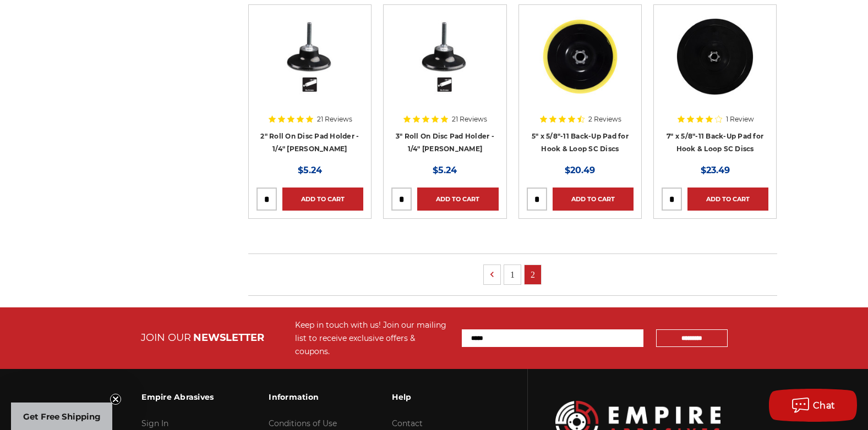 Image resolution: width=868 pixels, height=430 pixels. Describe the element at coordinates (445, 66) in the screenshot. I see `a: 3" Roll On Disc Pad Holder - 1/4" Shank` at that location.